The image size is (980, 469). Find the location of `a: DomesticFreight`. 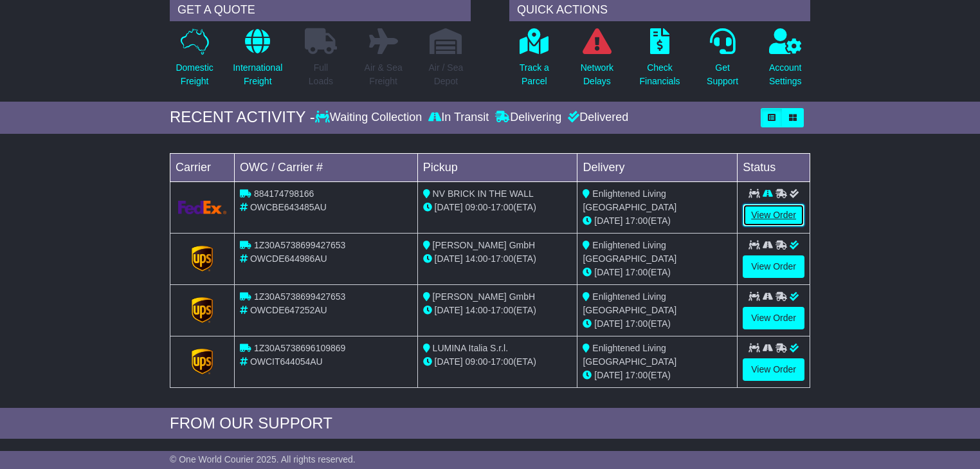

a: DomesticFreight is located at coordinates (194, 61).